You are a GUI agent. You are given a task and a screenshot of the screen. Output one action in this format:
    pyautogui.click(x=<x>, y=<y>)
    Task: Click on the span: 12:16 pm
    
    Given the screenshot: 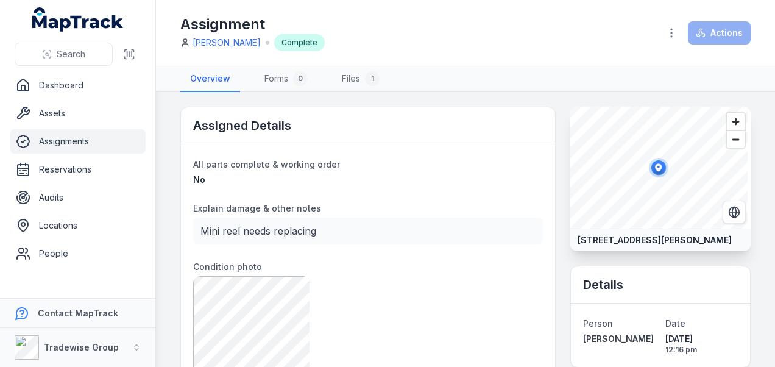 What is the action you would take?
    pyautogui.click(x=701, y=350)
    